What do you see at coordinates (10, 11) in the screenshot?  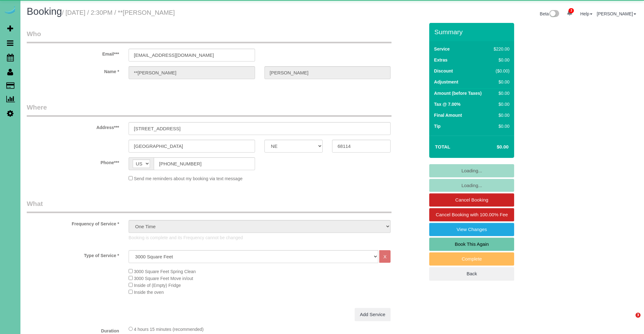 I see `img: Automaid Logo` at bounding box center [10, 11].